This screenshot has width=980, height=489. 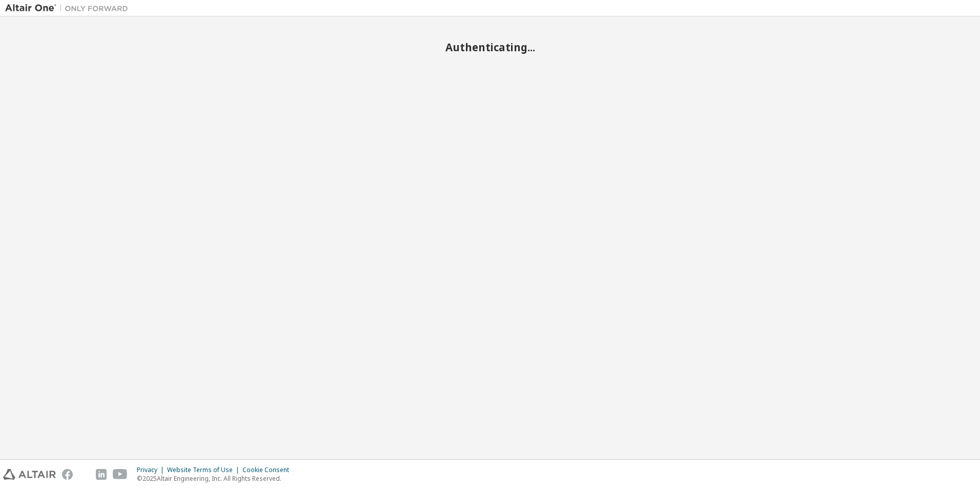 What do you see at coordinates (101, 474) in the screenshot?
I see `img: linkedin.svg` at bounding box center [101, 474].